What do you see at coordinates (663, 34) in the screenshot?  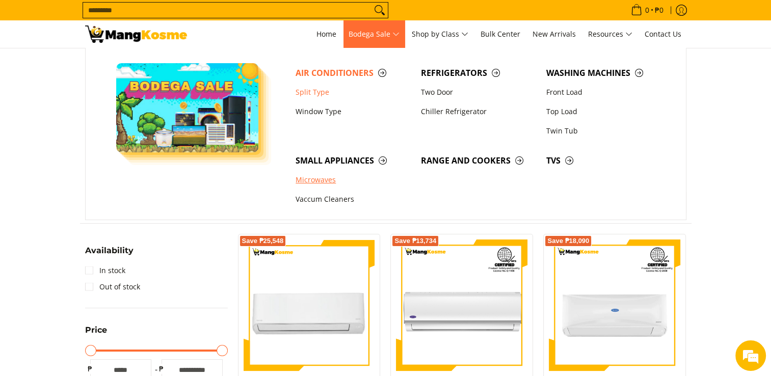 I see `span: Contact Us` at bounding box center [663, 34].